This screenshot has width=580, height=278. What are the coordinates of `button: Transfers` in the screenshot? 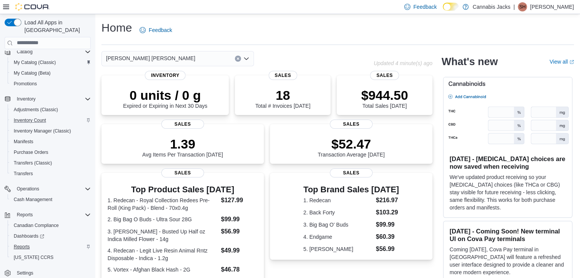 It's located at (51, 174).